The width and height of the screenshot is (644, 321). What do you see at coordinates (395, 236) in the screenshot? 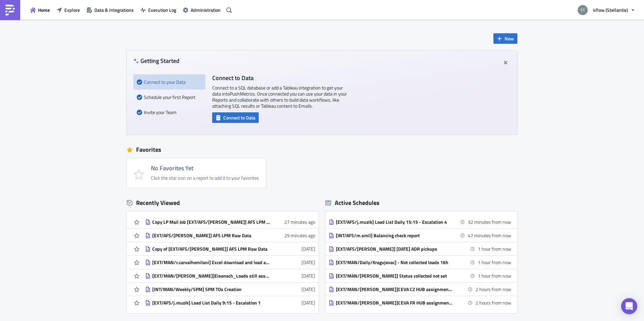
I see `div: [INT/AFS/m.smil] Balancing check report` at bounding box center [395, 236].